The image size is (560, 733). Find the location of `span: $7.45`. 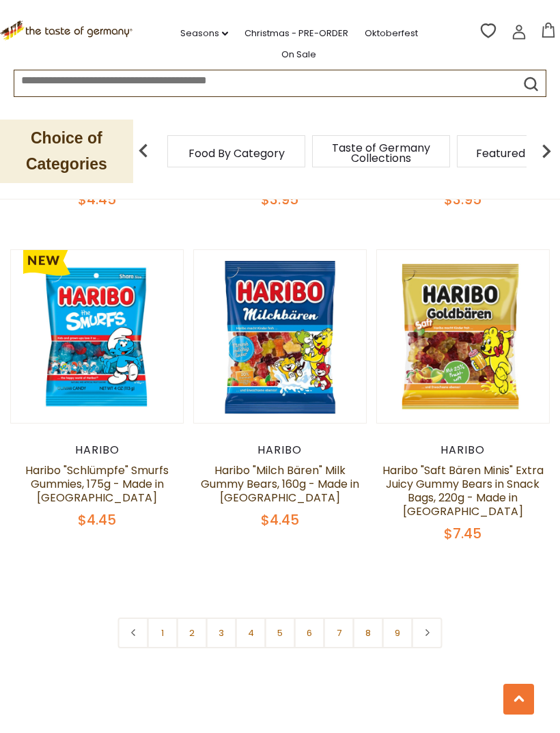

span: $7.45 is located at coordinates (463, 533).